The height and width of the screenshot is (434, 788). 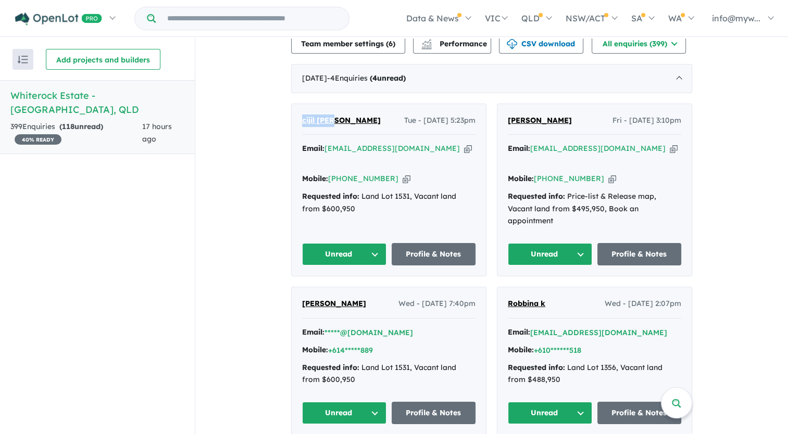 I want to click on button: Performance, so click(x=452, y=43).